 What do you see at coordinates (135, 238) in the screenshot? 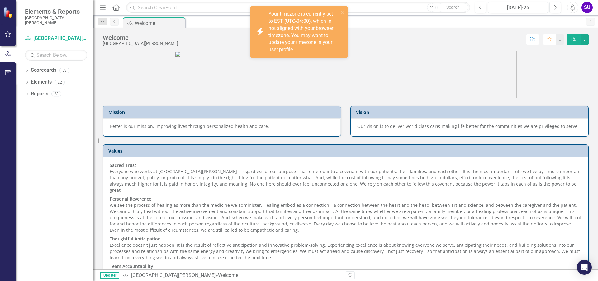
I see `strong: Thoughtful Anticipation` at bounding box center [135, 238].